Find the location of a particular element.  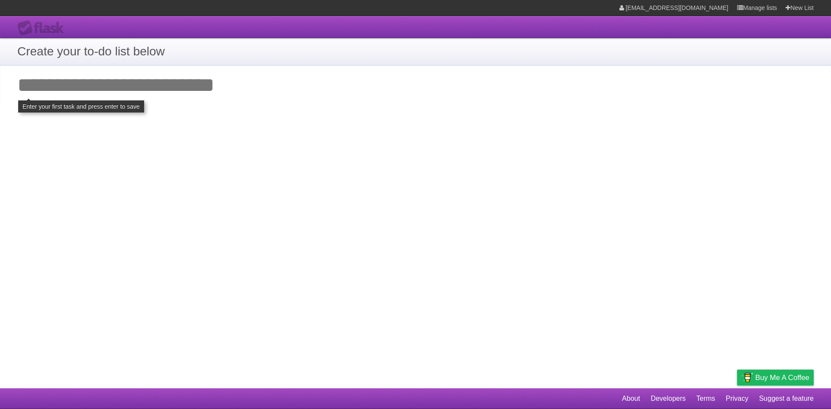

a: Privacy is located at coordinates (737, 398).